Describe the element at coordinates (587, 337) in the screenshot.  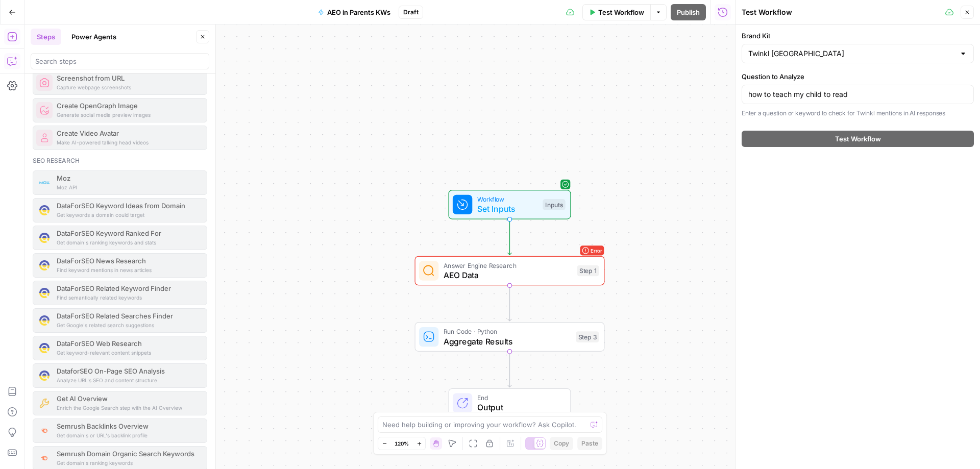
I see `div: Step 3` at that location.